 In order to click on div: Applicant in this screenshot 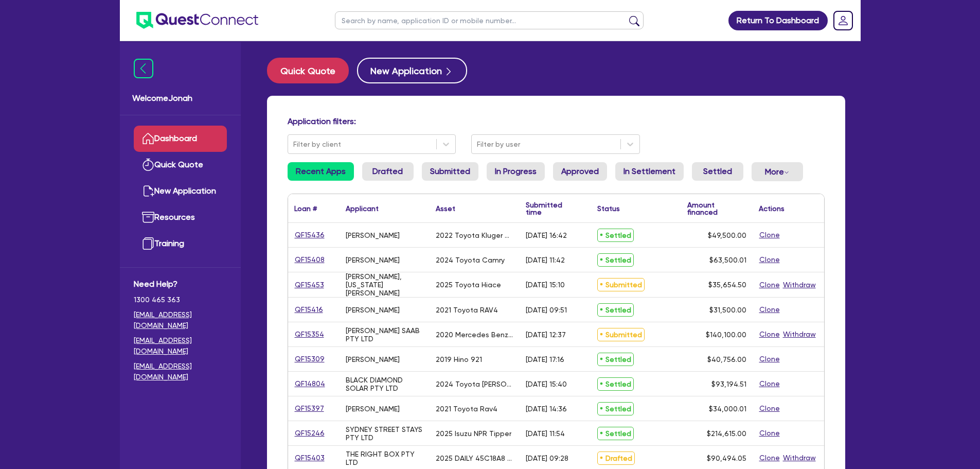, I will do `click(362, 208)`.